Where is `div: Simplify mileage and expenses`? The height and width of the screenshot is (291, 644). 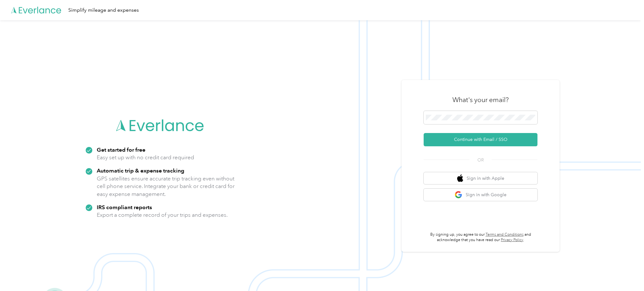
div: Simplify mileage and expenses is located at coordinates (104, 10).